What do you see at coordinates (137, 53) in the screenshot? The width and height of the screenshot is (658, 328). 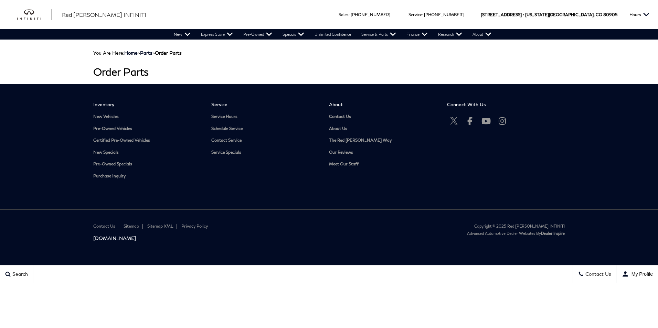 I see `span: You Are Here:` at bounding box center [137, 53].